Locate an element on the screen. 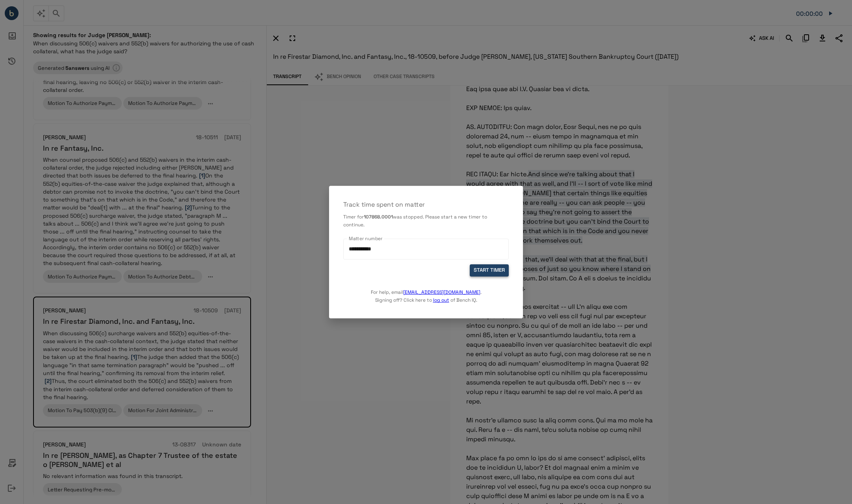 The height and width of the screenshot is (504, 852). a: log out is located at coordinates (441, 300).